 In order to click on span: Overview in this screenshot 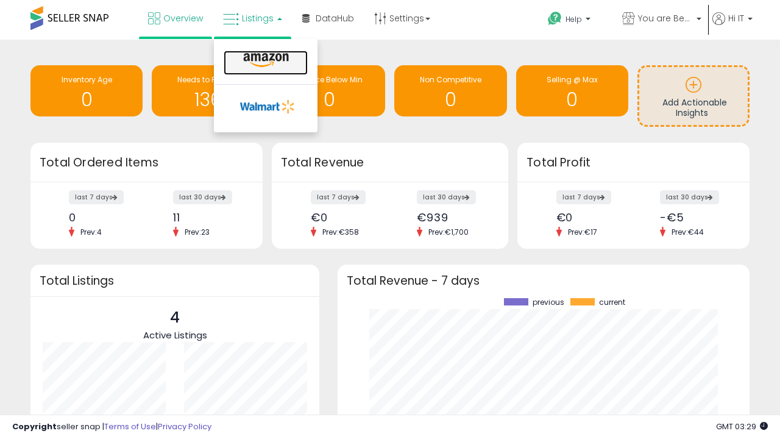, I will do `click(183, 18)`.